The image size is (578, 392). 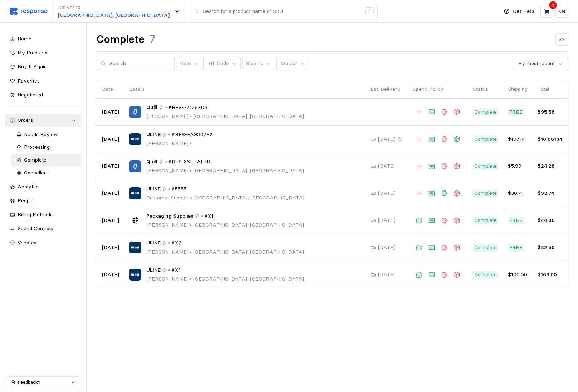 What do you see at coordinates (517, 89) in the screenshot?
I see `p: Shipping` at bounding box center [517, 89].